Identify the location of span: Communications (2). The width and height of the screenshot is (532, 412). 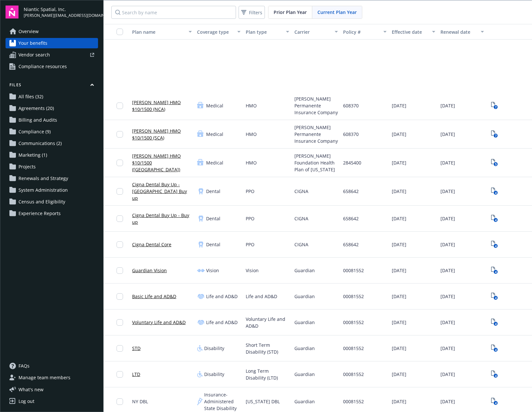
(40, 143).